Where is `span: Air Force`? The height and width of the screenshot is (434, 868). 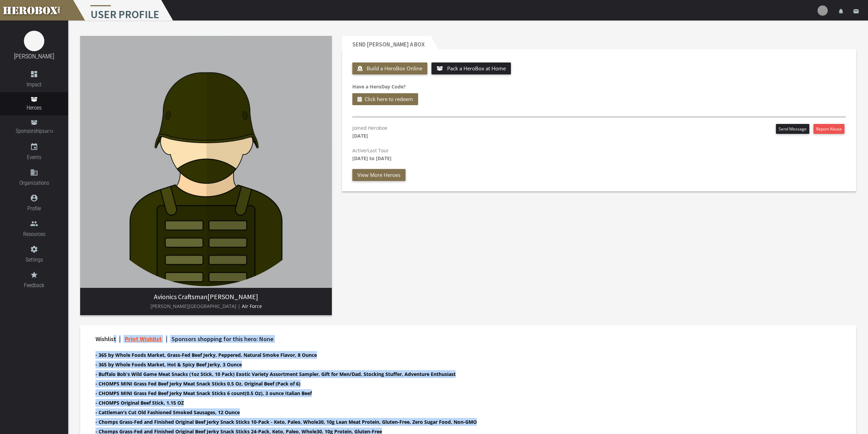
span: Air Force is located at coordinates (252, 306).